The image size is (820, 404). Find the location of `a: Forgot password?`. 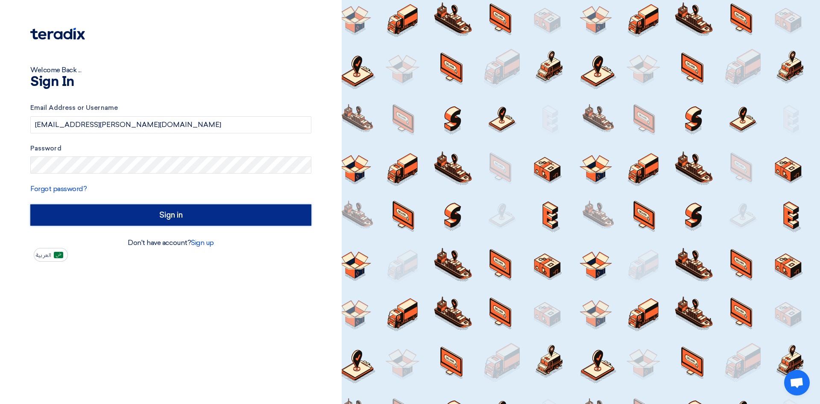

a: Forgot password? is located at coordinates (59, 188).